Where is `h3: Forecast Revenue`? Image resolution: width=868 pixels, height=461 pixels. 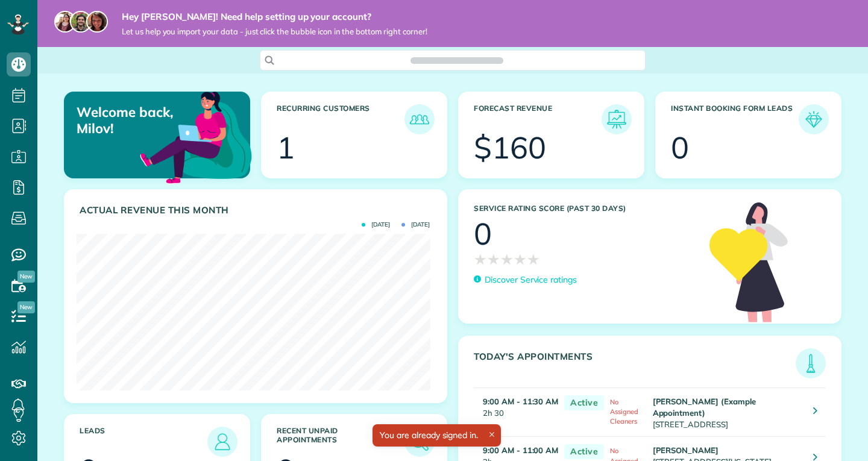
h3: Forecast Revenue is located at coordinates (537, 119).